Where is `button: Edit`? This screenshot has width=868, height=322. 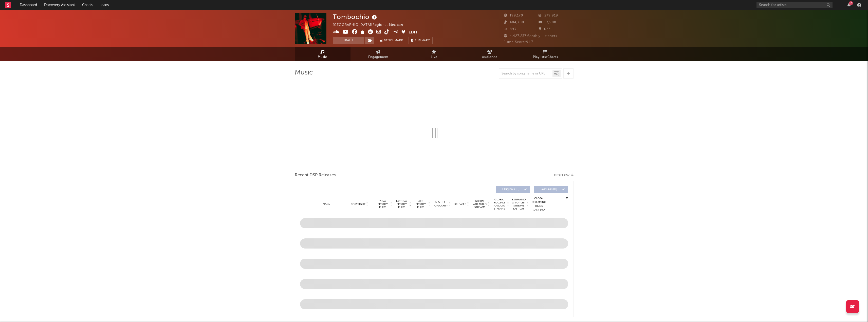 button: Edit is located at coordinates (413, 32).